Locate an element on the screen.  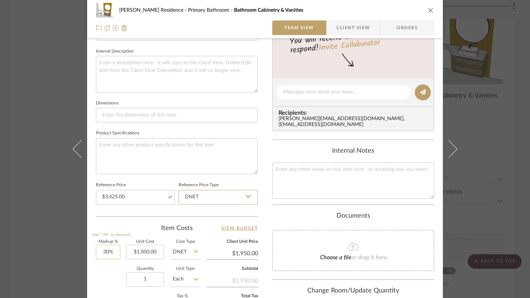
span: Choose a file is located at coordinates (336, 257).